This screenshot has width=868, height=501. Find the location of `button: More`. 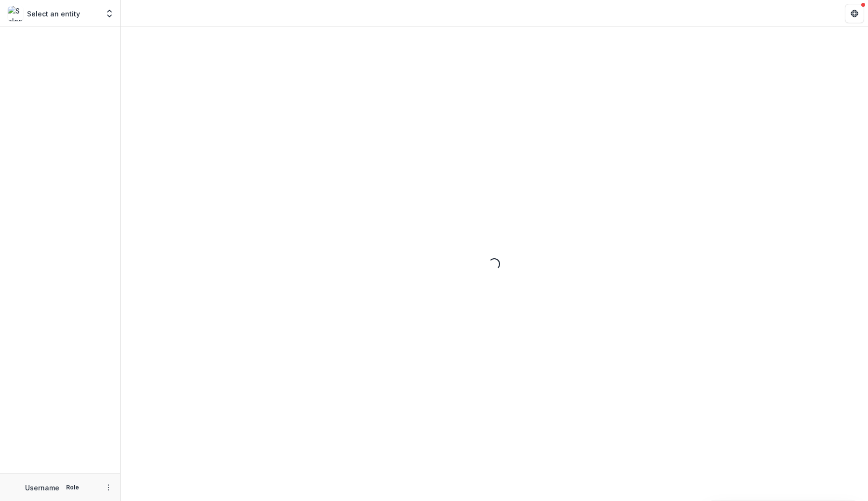

button: More is located at coordinates (108, 487).